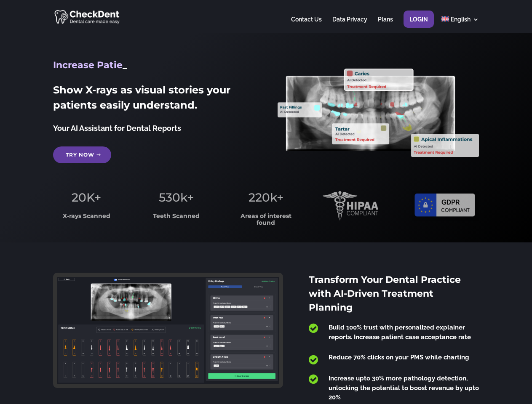 The width and height of the screenshot is (532, 404). Describe the element at coordinates (306, 25) in the screenshot. I see `a: Contact Us` at that location.